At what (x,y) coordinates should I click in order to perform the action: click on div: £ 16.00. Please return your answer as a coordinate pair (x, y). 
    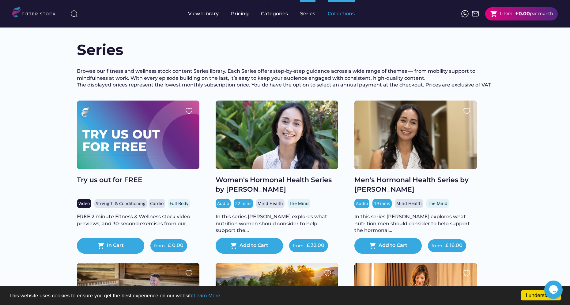
    Looking at the image, I should click on (454, 246).